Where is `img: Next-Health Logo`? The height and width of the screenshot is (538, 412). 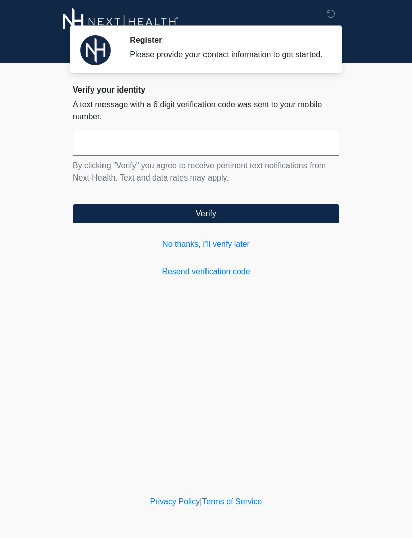 img: Next-Health Logo is located at coordinates (121, 21).